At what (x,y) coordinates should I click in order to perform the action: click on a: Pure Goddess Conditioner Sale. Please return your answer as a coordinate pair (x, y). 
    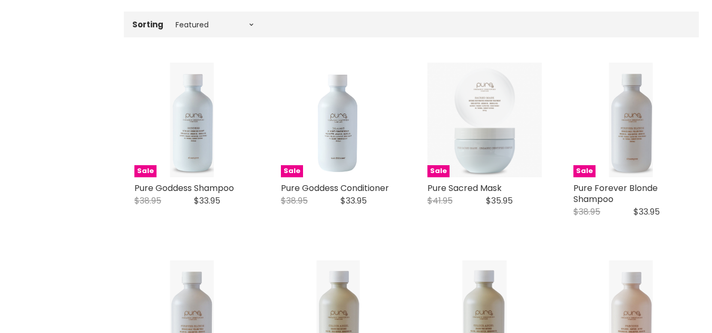
    Looking at the image, I should click on (338, 120).